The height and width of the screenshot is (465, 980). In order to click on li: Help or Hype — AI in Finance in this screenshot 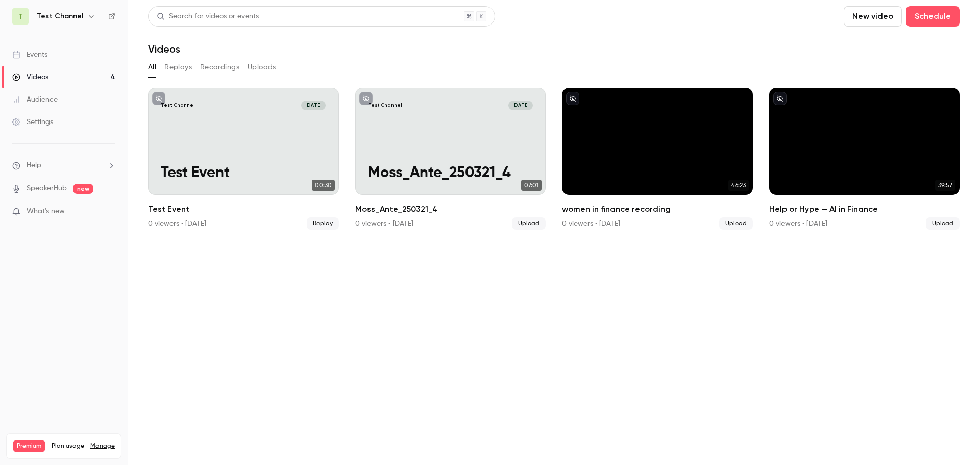, I will do `click(865, 159)`.